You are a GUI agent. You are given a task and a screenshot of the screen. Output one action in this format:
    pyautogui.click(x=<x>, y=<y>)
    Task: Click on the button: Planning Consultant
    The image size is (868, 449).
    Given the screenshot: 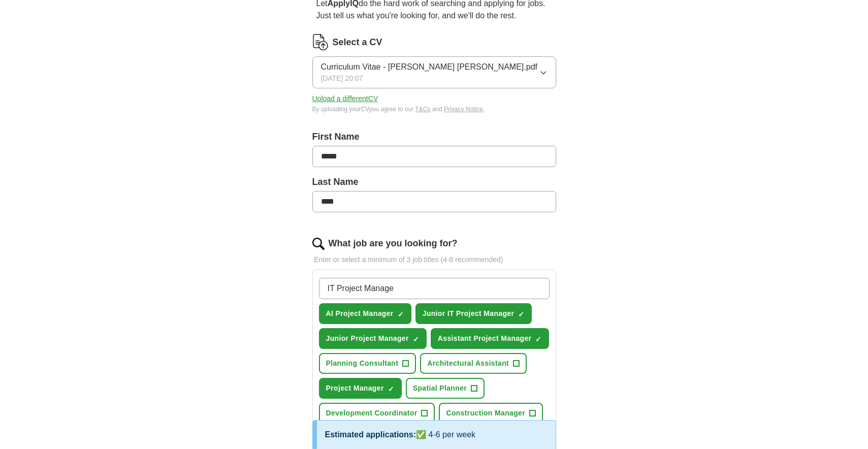 What is the action you would take?
    pyautogui.click(x=368, y=363)
    